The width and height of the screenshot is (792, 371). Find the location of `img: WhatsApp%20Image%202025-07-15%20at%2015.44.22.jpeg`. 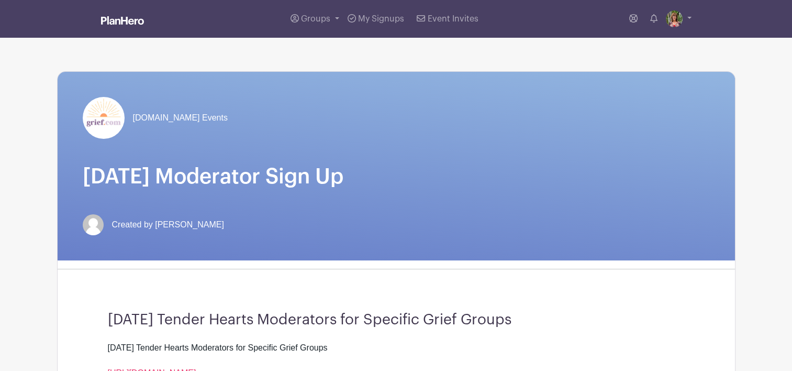

img: WhatsApp%20Image%202025-07-15%20at%2015.44.22.jpeg is located at coordinates (674, 19).